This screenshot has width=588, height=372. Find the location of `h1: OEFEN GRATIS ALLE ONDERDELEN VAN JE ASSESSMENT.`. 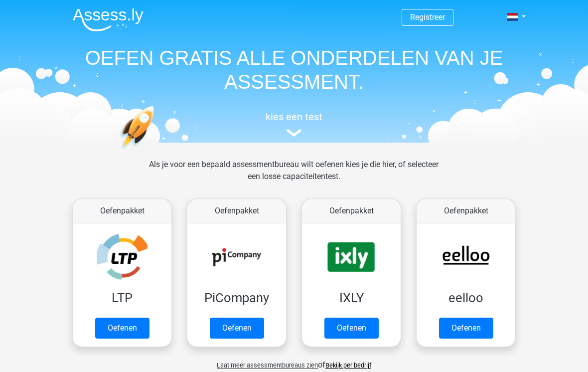

h1: OEFEN GRATIS ALLE ONDERDELEN VAN JE ASSESSMENT. is located at coordinates (294, 70).